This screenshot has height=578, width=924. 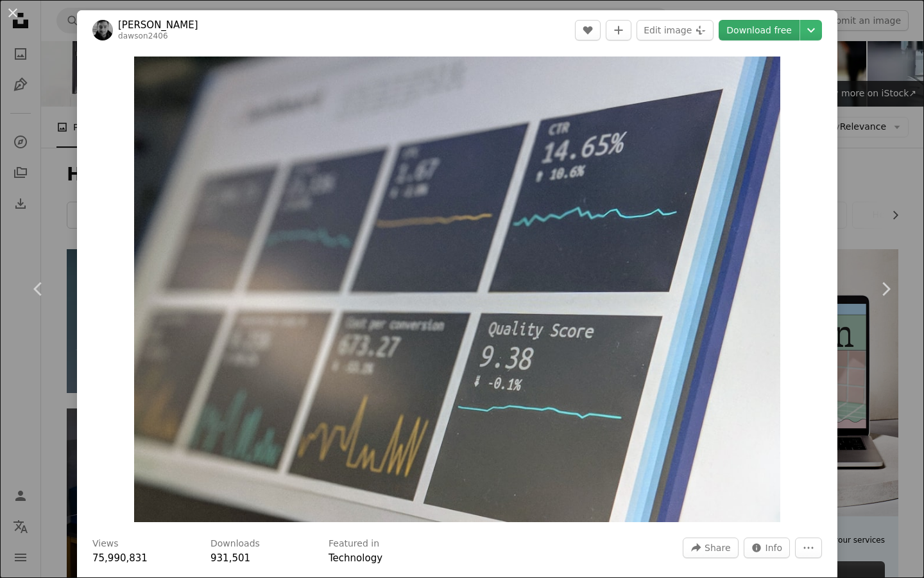 What do you see at coordinates (759, 30) in the screenshot?
I see `a: Download free` at bounding box center [759, 30].